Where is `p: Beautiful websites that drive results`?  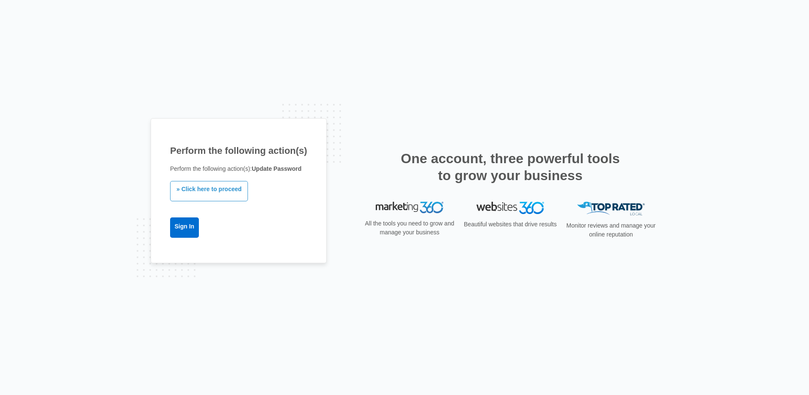 p: Beautiful websites that drive results is located at coordinates (511, 224).